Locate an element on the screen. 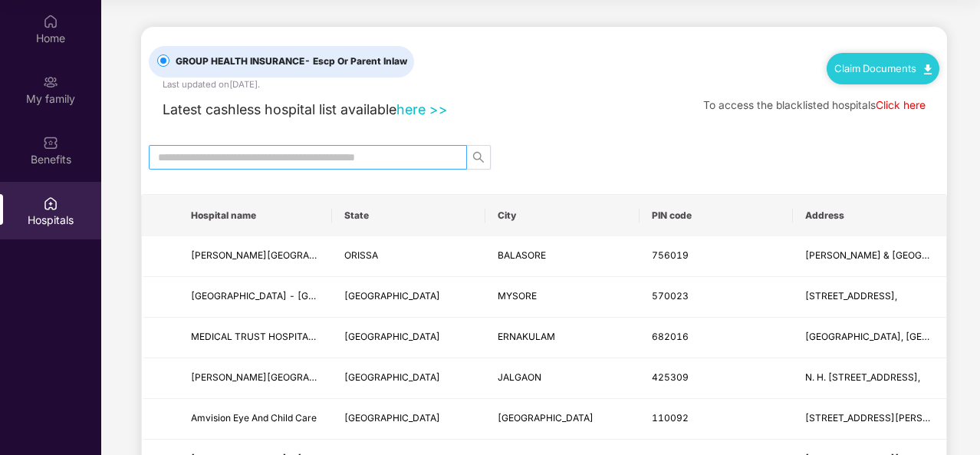 This screenshot has width=980, height=455. td: L V Prasad Eye Institute NMB Eye Centre-Balasore is located at coordinates (255, 256).